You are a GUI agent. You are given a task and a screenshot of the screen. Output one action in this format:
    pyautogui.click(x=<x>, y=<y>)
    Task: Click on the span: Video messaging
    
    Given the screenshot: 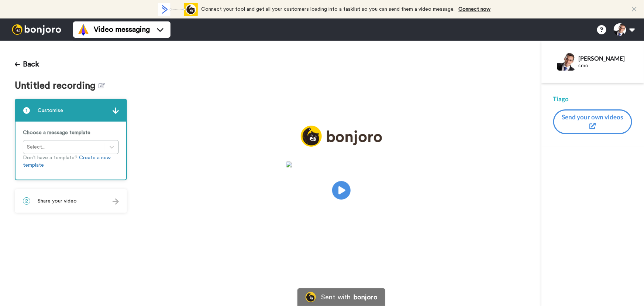 What is the action you would take?
    pyautogui.click(x=122, y=30)
    